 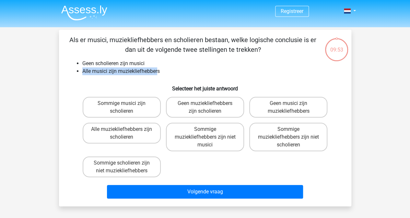 What do you see at coordinates (121, 107) in the screenshot?
I see `label: Sommige musici zijn scholieren` at bounding box center [121, 107].